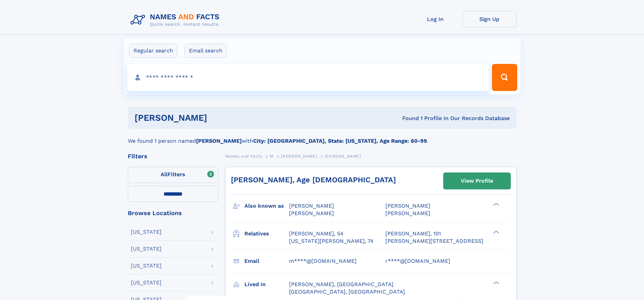 This screenshot has height=300, width=644. What do you see at coordinates (173, 175) in the screenshot?
I see `label: Filters` at bounding box center [173, 175].